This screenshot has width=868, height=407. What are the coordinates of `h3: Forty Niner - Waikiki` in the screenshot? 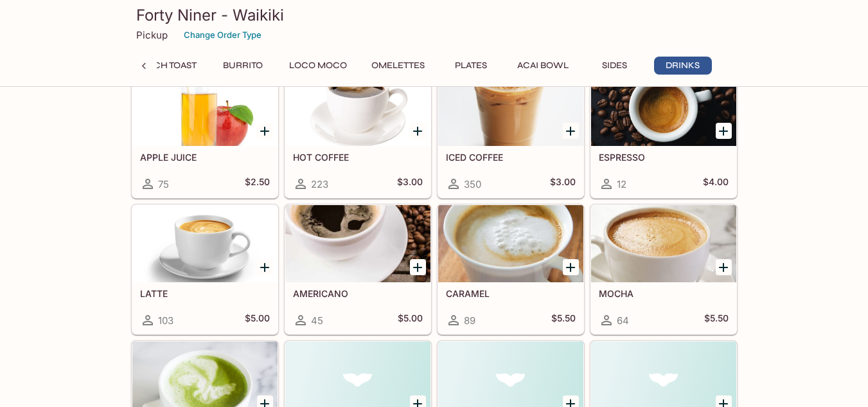 It's located at (434, 15).